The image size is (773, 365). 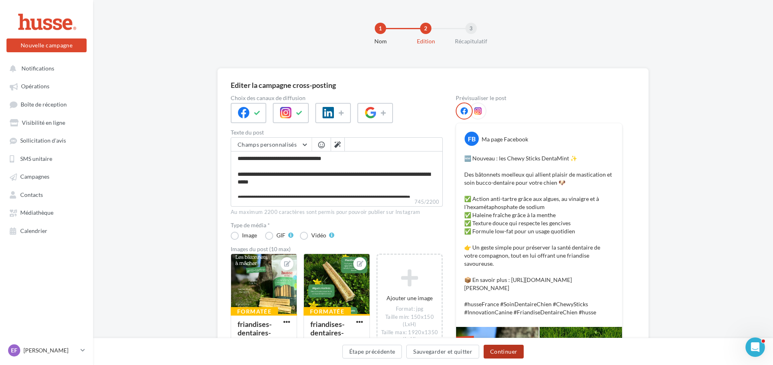 I want to click on label: 745/2200, so click(x=337, y=202).